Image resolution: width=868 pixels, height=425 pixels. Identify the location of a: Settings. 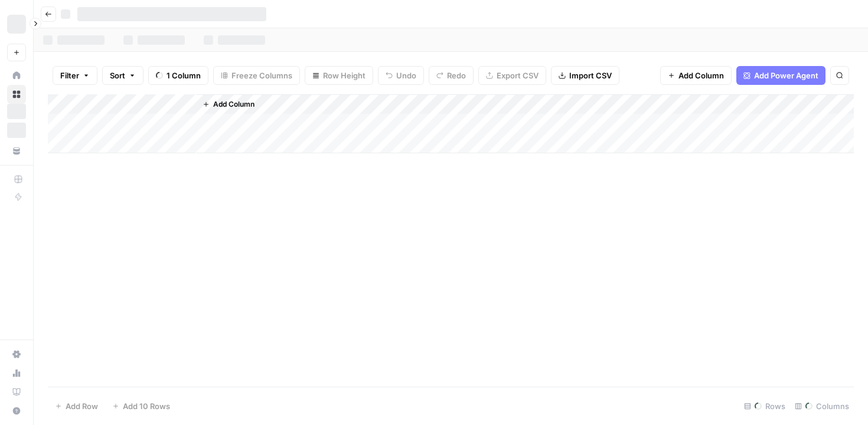
(16, 355).